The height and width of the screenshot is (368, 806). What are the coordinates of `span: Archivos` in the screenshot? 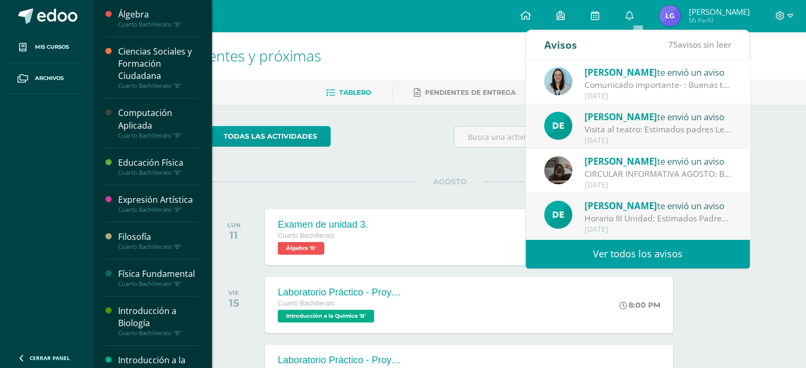 It's located at (49, 78).